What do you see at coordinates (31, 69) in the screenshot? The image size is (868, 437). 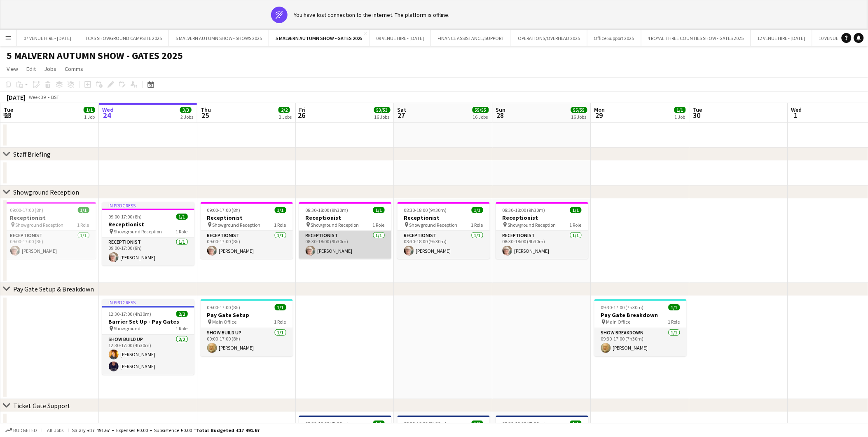 I see `a: Edit` at bounding box center [31, 69].